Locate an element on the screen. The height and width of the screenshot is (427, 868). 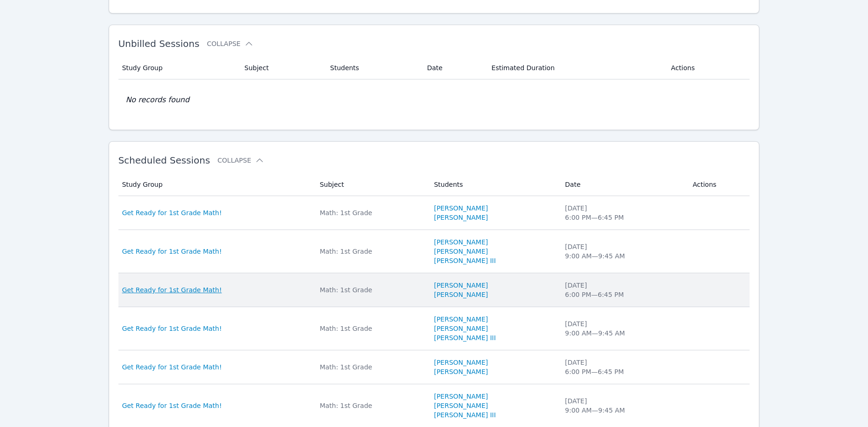
span: Scheduled Sessions is located at coordinates (164, 160).